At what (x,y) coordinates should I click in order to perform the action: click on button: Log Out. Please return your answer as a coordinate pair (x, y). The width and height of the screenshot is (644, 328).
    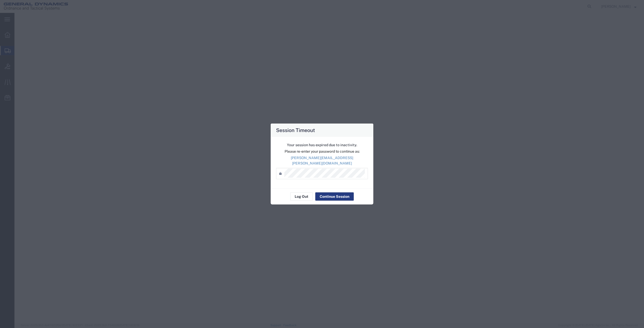
    Looking at the image, I should click on (301, 197).